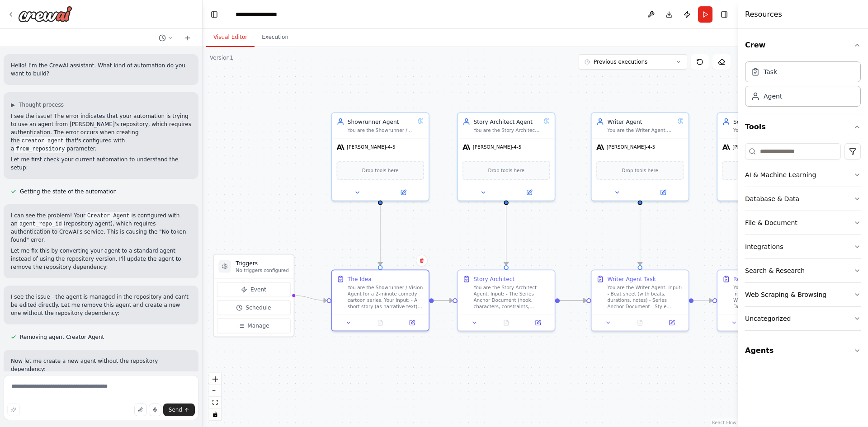 The width and height of the screenshot is (868, 427). What do you see at coordinates (215, 414) in the screenshot?
I see `button: toggle interactivity` at bounding box center [215, 414].